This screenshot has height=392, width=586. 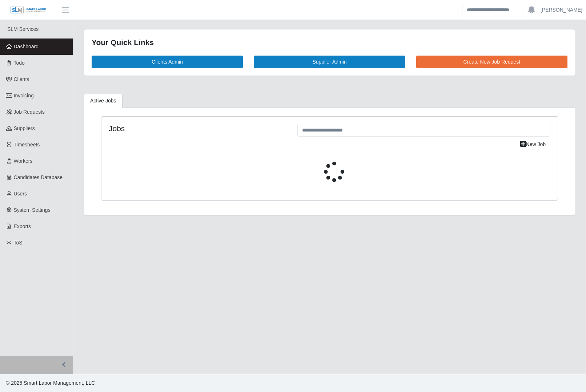 What do you see at coordinates (103, 101) in the screenshot?
I see `a: Active Jobs` at bounding box center [103, 101].